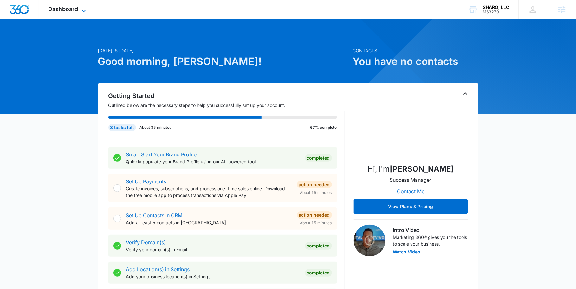  Describe the element at coordinates (411, 206) in the screenshot. I see `button: View Plans & Pricing` at that location.